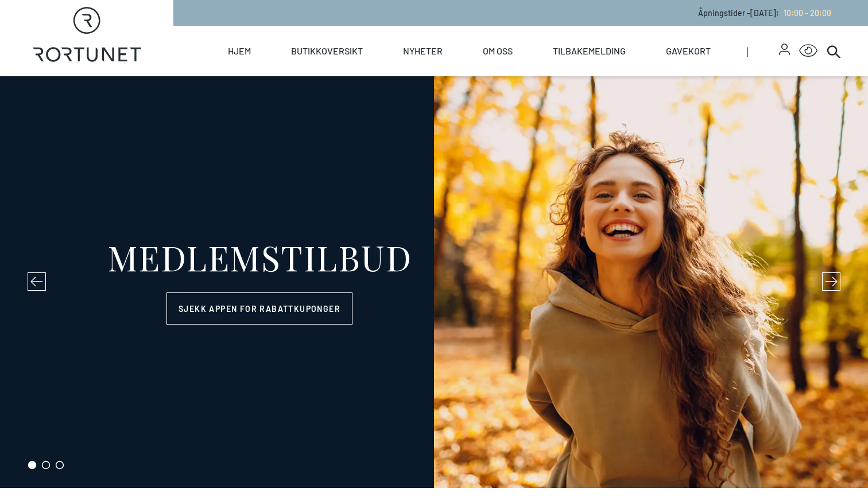 The image size is (868, 496). What do you see at coordinates (688, 51) in the screenshot?
I see `a: Gavekort` at bounding box center [688, 51].